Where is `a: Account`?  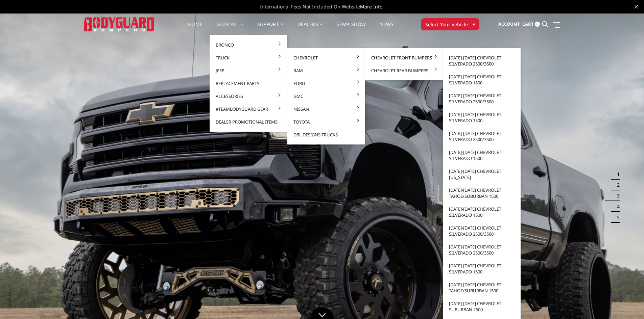
a: Account is located at coordinates (509, 24).